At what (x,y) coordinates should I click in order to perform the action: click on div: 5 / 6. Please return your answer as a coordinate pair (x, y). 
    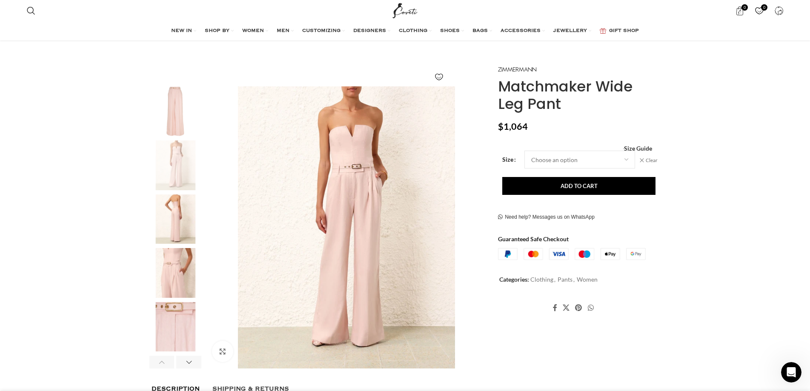
    Looking at the image, I should click on (175, 329).